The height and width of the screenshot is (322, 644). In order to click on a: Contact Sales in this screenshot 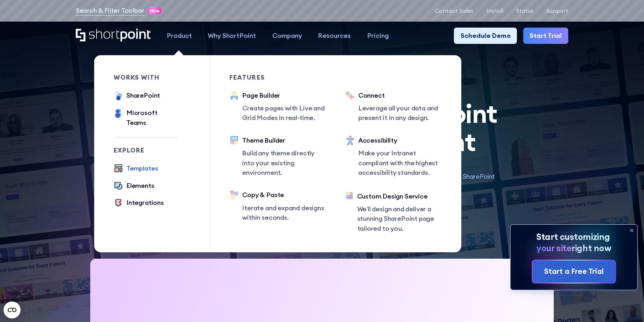, I will do `click(454, 11)`.